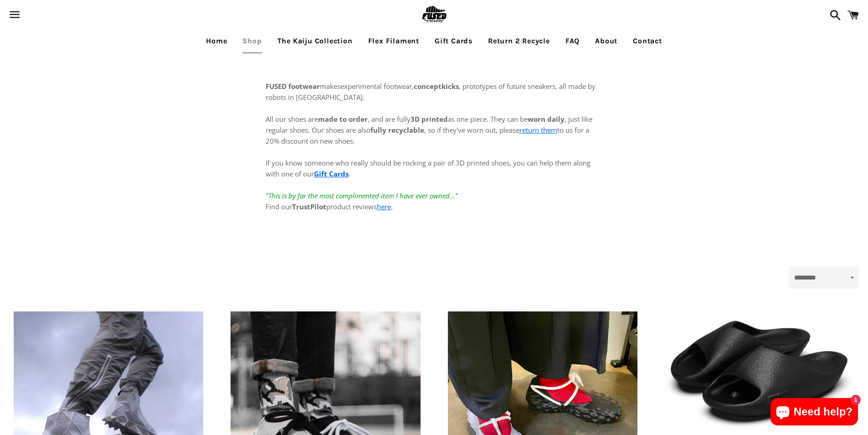  I want to click on a: Contact, so click(647, 41).